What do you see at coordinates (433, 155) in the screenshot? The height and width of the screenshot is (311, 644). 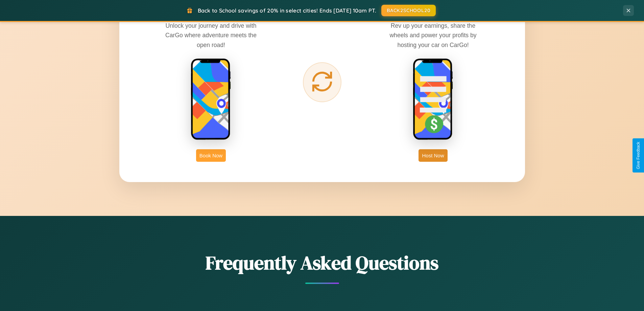 I see `button: Host Now` at bounding box center [433, 155].